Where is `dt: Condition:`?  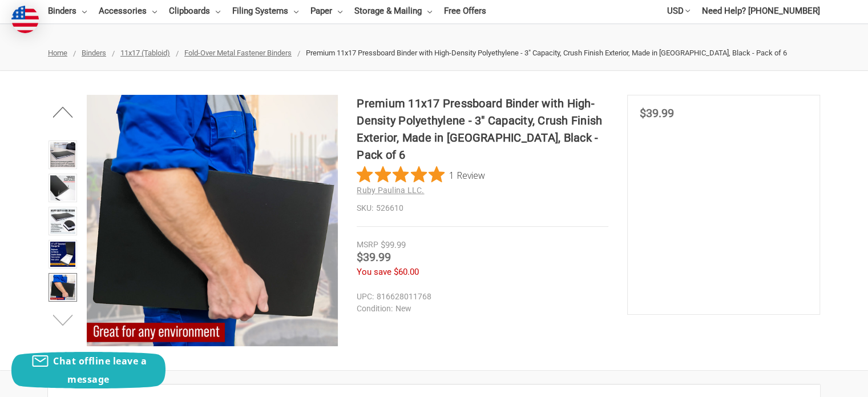
dt: Condition: is located at coordinates (375, 308).